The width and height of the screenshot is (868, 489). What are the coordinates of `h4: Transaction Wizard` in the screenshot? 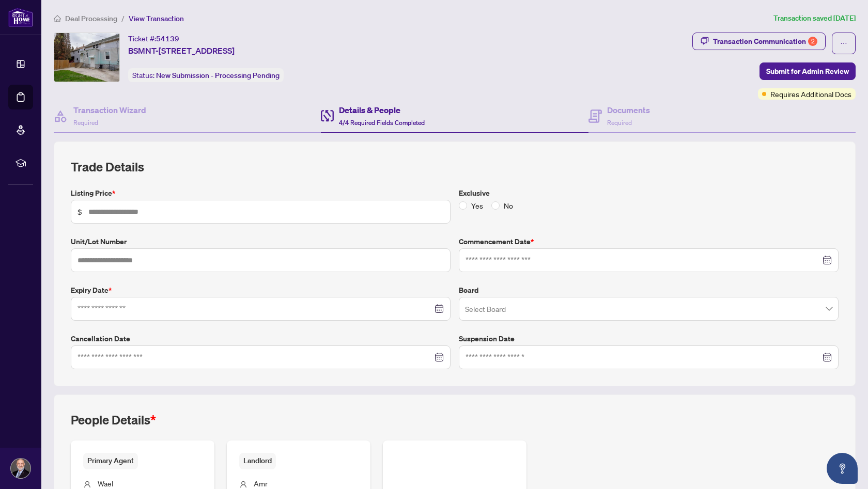 It's located at (109, 110).